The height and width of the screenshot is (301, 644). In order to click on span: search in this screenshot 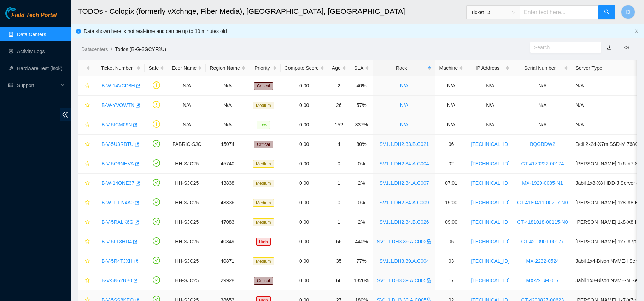, I will do `click(607, 12)`.